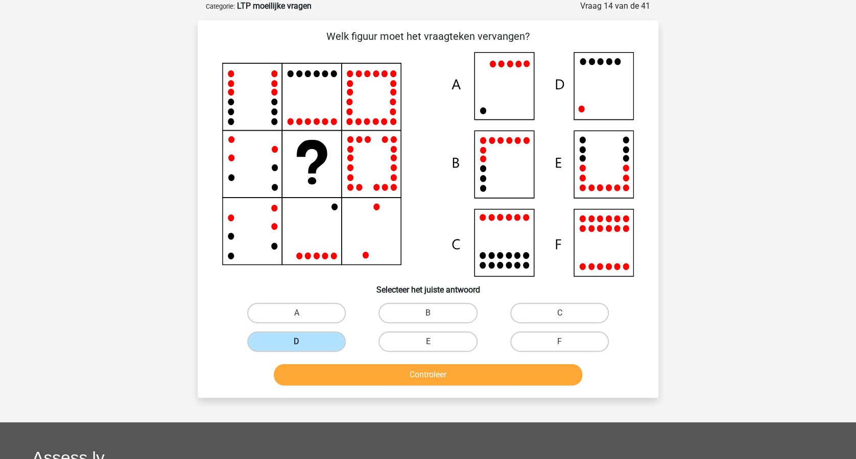 The height and width of the screenshot is (459, 856). What do you see at coordinates (296, 313) in the screenshot?
I see `label: A` at bounding box center [296, 313].